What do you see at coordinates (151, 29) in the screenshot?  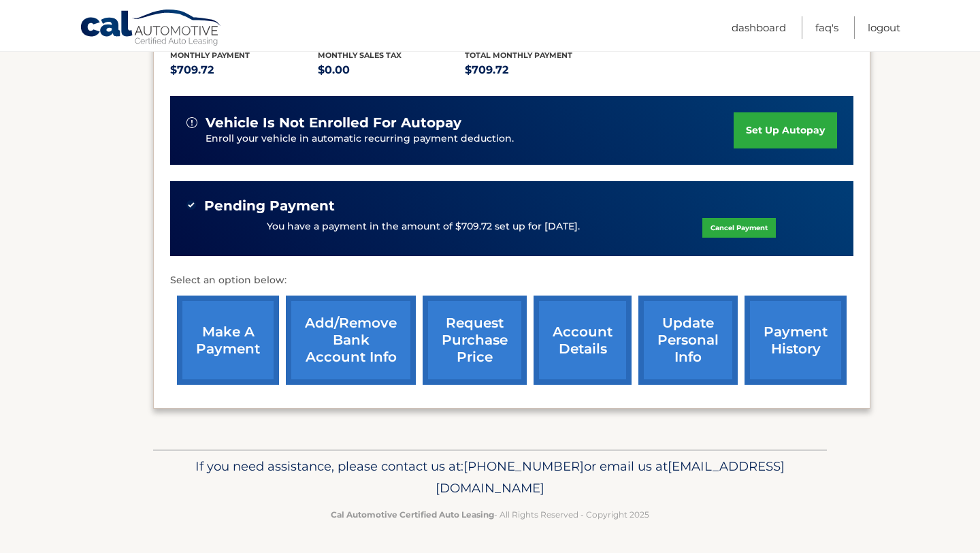 I see `a: Cal Automotive` at bounding box center [151, 29].